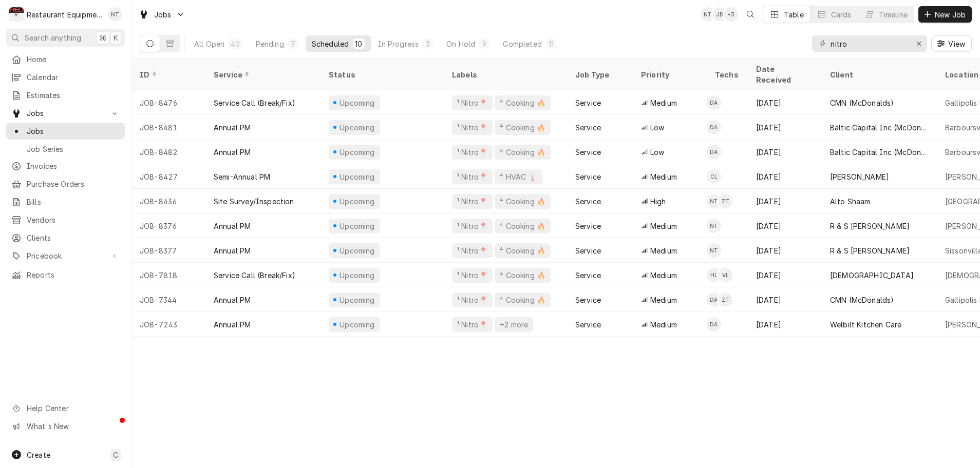 The width and height of the screenshot is (980, 468). What do you see at coordinates (73, 166) in the screenshot?
I see `span: Invoices` at bounding box center [73, 166].